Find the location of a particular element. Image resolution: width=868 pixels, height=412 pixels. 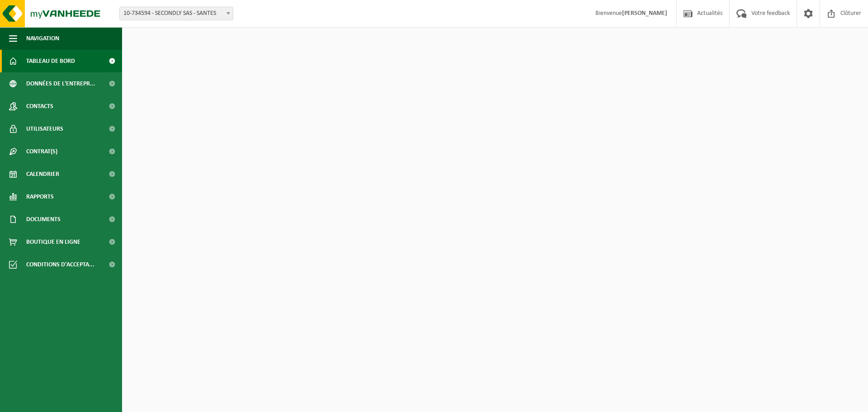

span: Rapports is located at coordinates (40, 197).